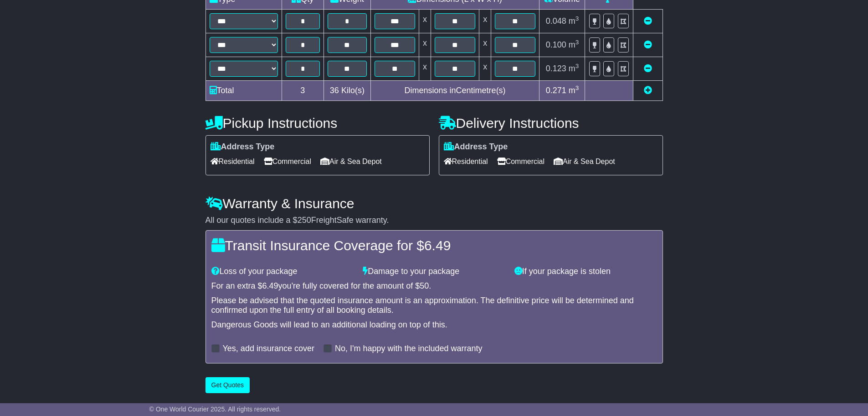 The width and height of the screenshot is (868, 416). Describe the element at coordinates (434, 325) in the screenshot. I see `div: Dangerous Goods will lead to an additional loading on top of this.` at that location.